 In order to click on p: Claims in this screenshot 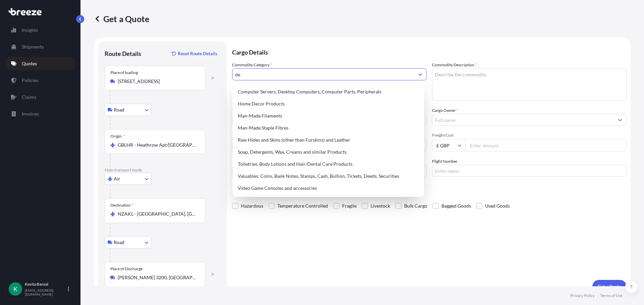, I will do `click(29, 97)`.